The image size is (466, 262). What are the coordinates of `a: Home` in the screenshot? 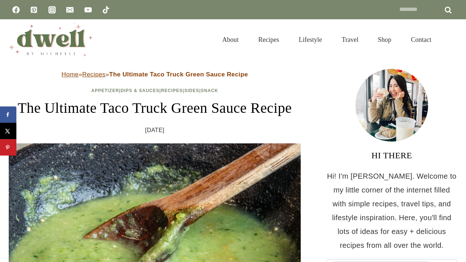 It's located at (70, 74).